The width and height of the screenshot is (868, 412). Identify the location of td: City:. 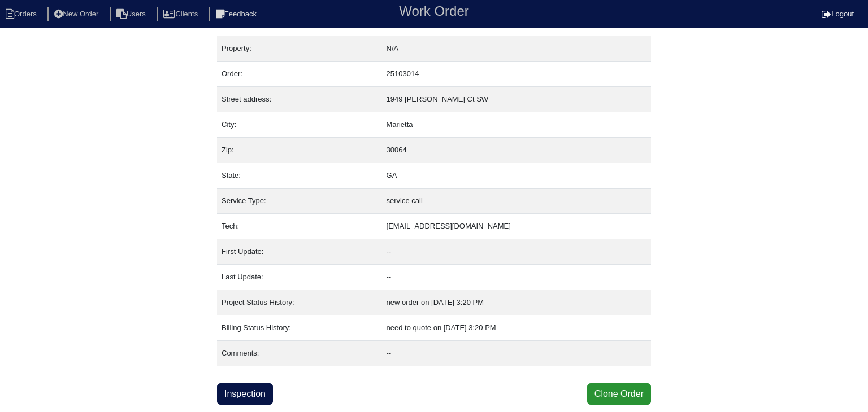
(300, 125).